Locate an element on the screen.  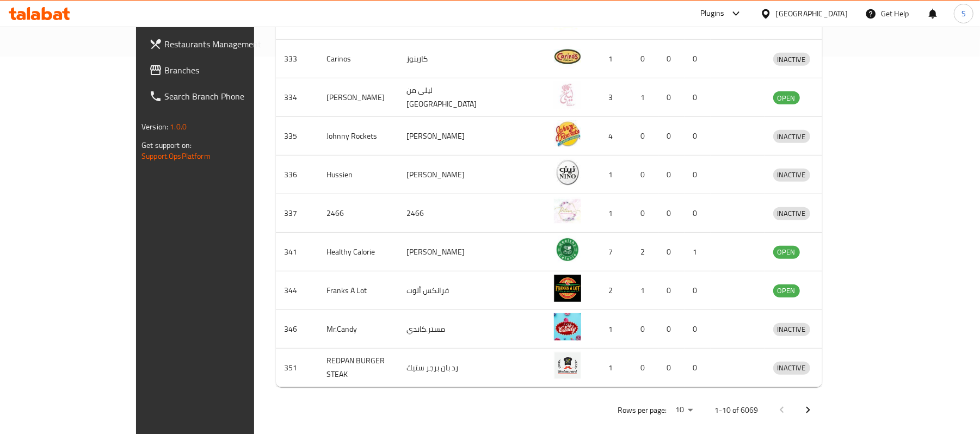
td: Healthy Calorie is located at coordinates (358, 252).